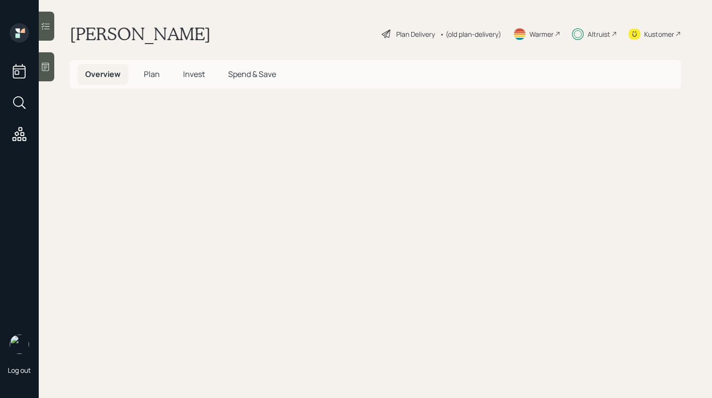 The image size is (712, 398). Describe the element at coordinates (103, 74) in the screenshot. I see `span: Overview` at that location.